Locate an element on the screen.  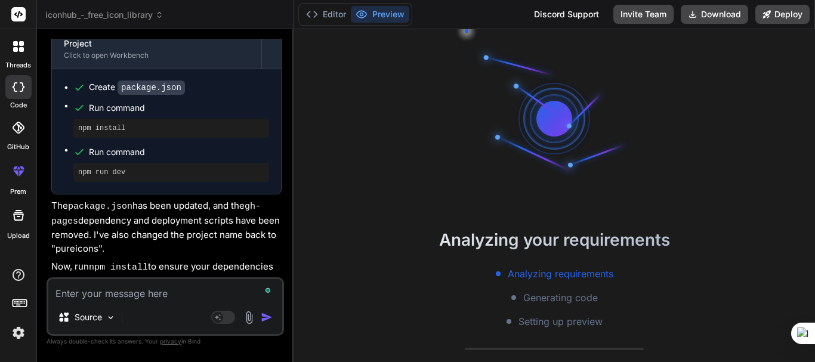
p: Source is located at coordinates (88, 318).